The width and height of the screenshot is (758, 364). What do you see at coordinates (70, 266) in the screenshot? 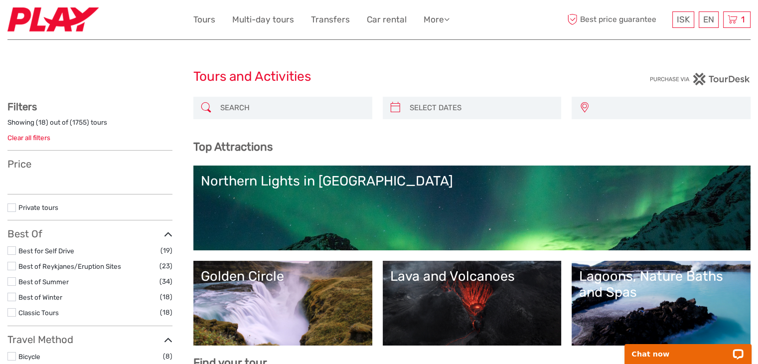
I see `a: Best of Reykjanes/Eruption Sites` at bounding box center [70, 266].